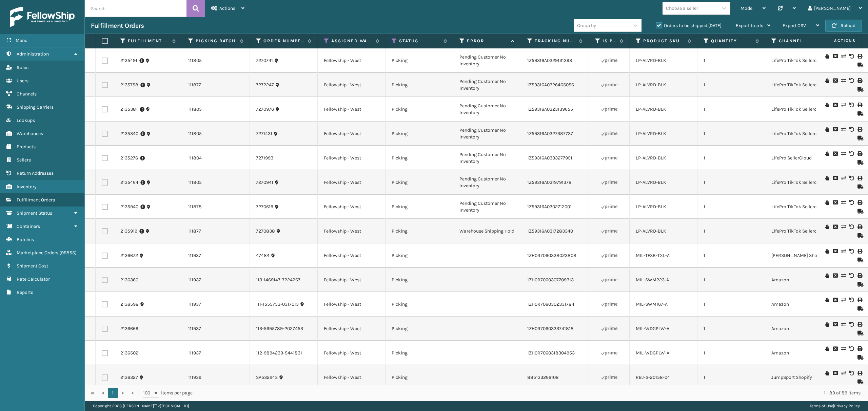 The image size is (868, 411). What do you see at coordinates (130, 304) in the screenshot?
I see `a: 2136598` at bounding box center [130, 304].